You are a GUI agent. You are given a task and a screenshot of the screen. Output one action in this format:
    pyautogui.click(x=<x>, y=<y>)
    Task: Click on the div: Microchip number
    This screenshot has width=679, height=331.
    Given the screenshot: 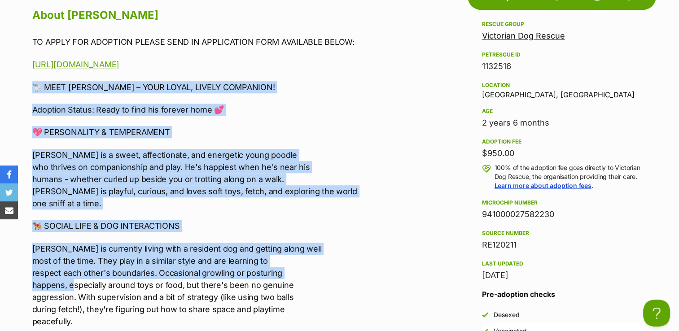 What is the action you would take?
    pyautogui.click(x=562, y=203)
    